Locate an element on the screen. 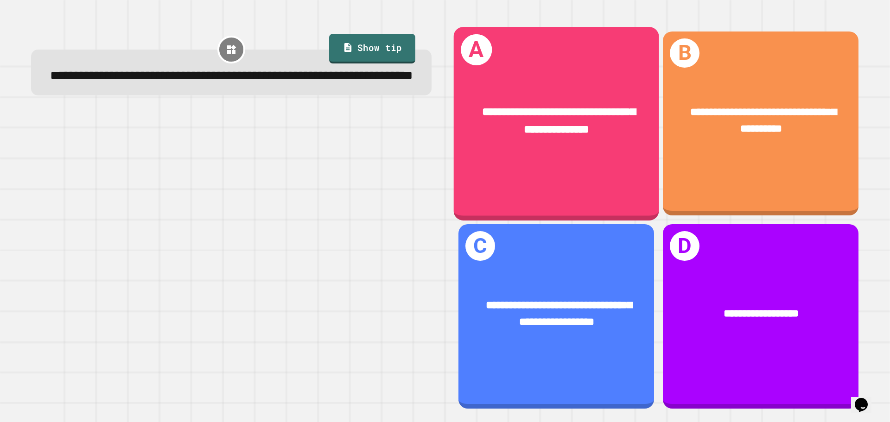  a: Show tip is located at coordinates (372, 49).